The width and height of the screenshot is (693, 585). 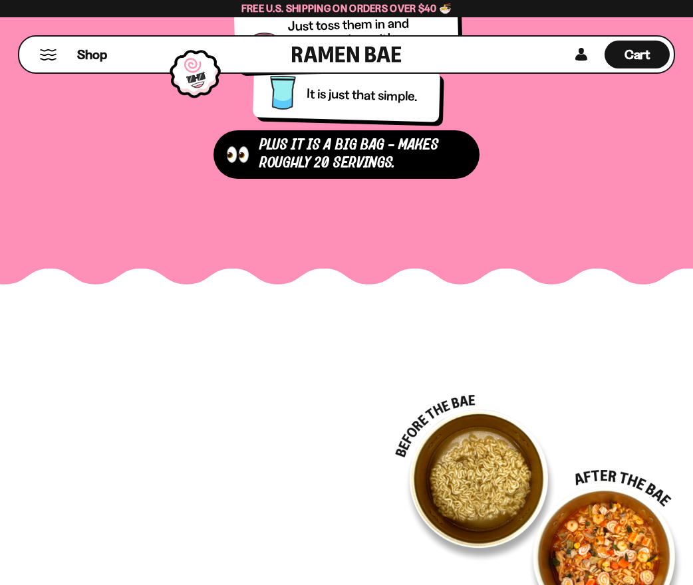 What do you see at coordinates (637, 55) in the screenshot?
I see `span: Cart` at bounding box center [637, 55].